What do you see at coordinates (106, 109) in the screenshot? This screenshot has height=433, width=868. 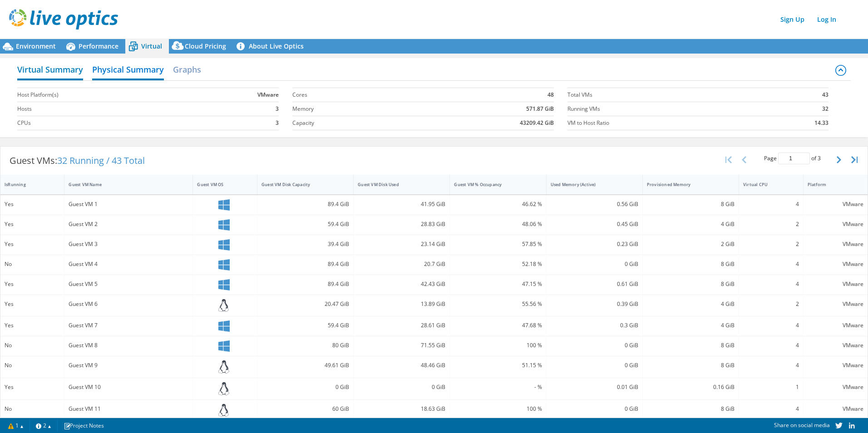 I see `label: Hosts` at bounding box center [106, 109].